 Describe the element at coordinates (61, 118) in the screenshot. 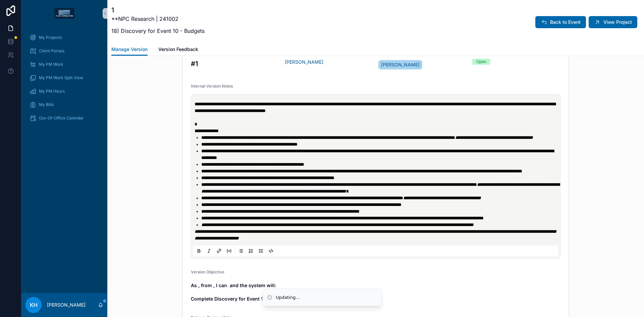

I see `span: Out-Of-Office Calendar` at that location.